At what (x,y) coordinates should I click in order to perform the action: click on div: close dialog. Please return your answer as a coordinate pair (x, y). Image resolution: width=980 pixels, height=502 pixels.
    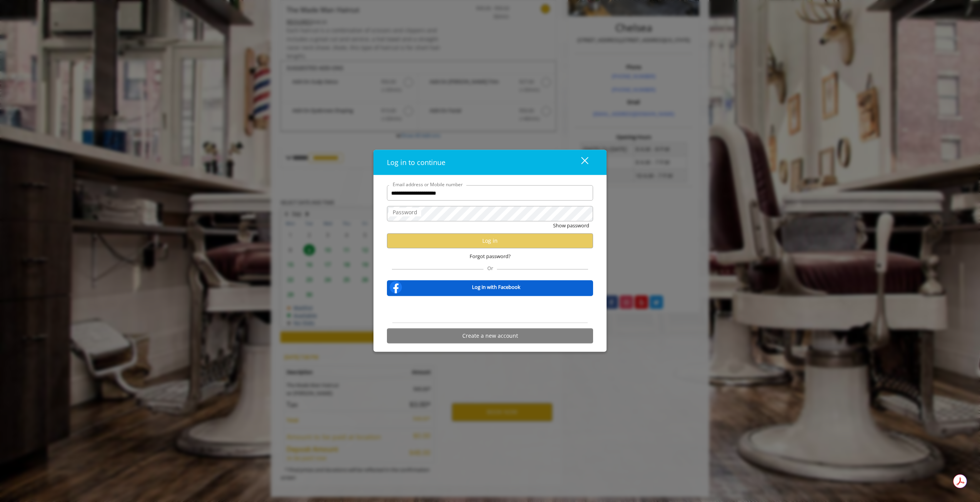
    Looking at the image, I should click on (580, 162).